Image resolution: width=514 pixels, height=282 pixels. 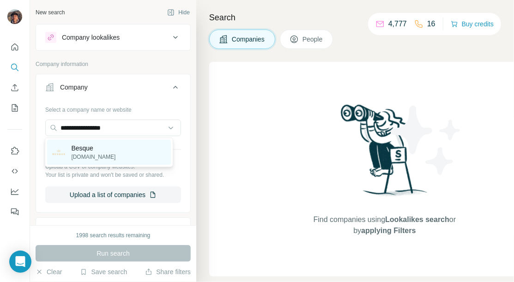 What do you see at coordinates (113, 89) in the screenshot?
I see `button: Company` at bounding box center [113, 89].